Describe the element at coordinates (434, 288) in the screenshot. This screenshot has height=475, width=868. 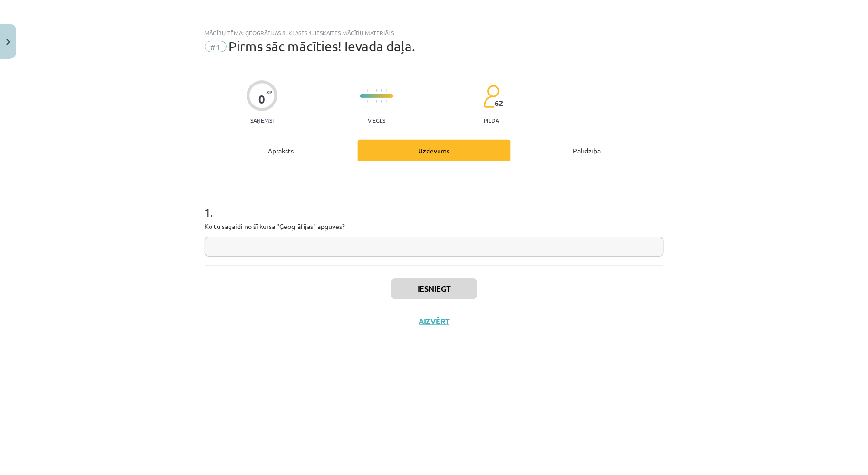
I see `button: Iesniegt` at that location.